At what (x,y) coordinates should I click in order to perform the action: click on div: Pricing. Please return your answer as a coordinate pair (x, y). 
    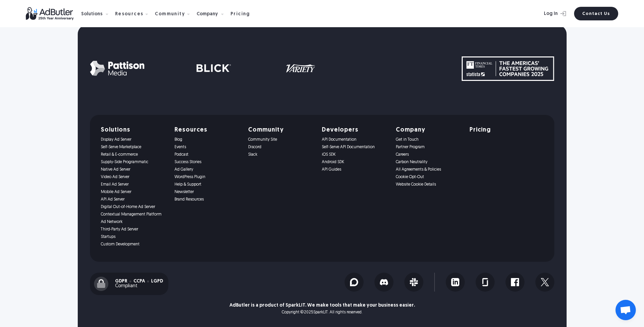
    Looking at the image, I should click on (240, 15).